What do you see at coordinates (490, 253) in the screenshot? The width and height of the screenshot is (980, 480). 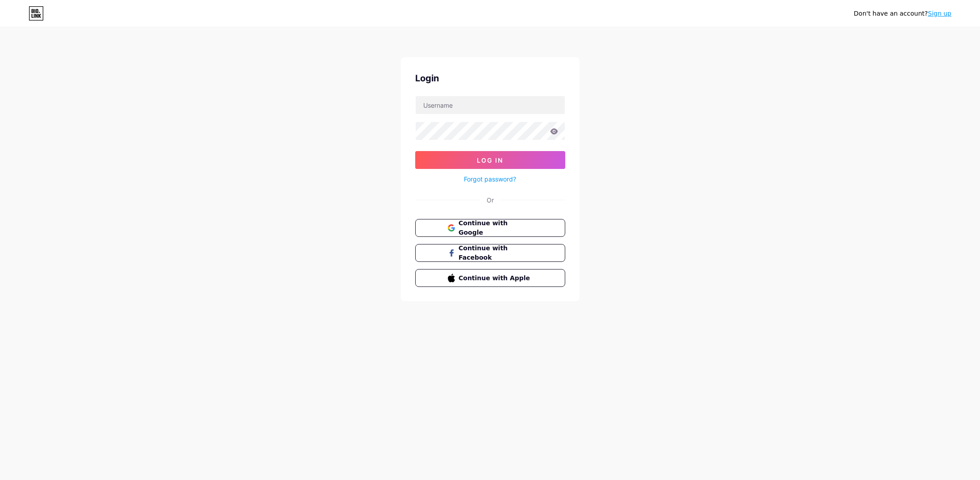 I see `button: Continue with Facebook` at bounding box center [490, 253].